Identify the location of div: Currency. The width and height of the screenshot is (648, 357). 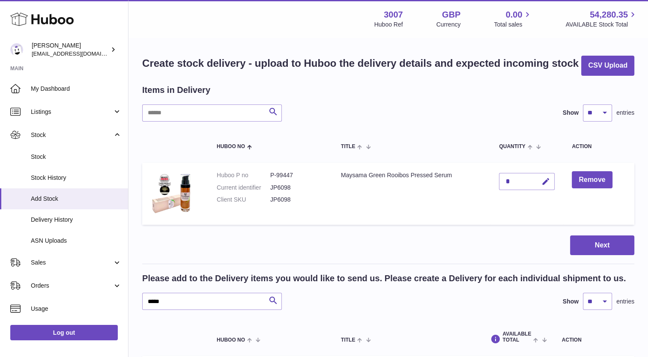
(448, 24).